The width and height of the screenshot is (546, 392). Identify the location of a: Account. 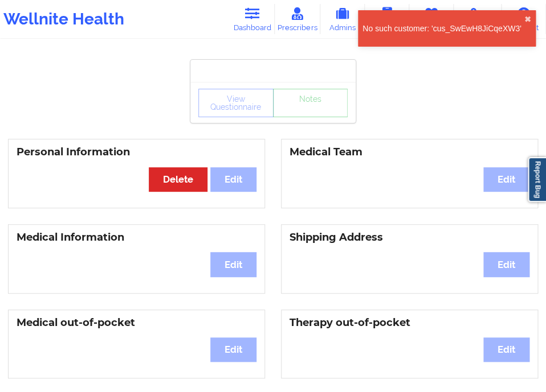
(523, 19).